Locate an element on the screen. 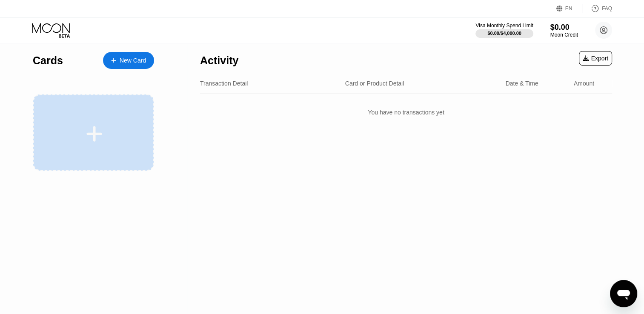  div: Visa Monthly Spend Limit$0.00/$4,000.00 is located at coordinates (504, 30).